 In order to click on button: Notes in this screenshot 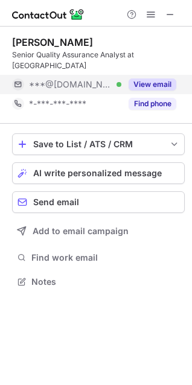, I will do `click(98, 282)`.